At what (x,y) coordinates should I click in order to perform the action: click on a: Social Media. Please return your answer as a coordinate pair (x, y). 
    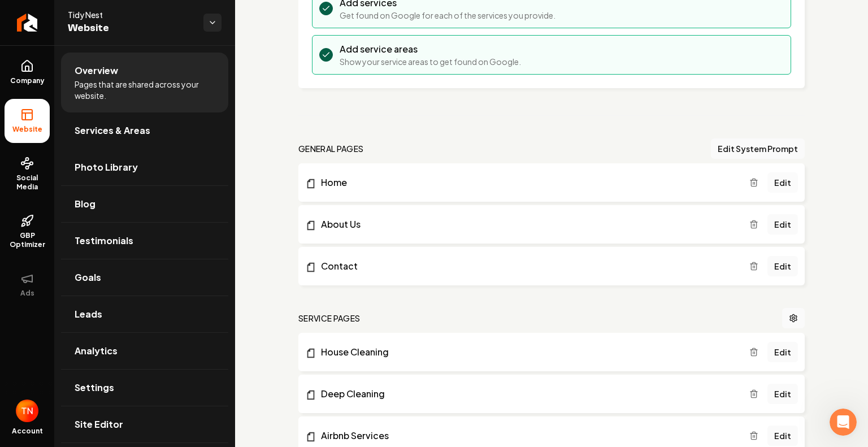
    Looking at the image, I should click on (27, 174).